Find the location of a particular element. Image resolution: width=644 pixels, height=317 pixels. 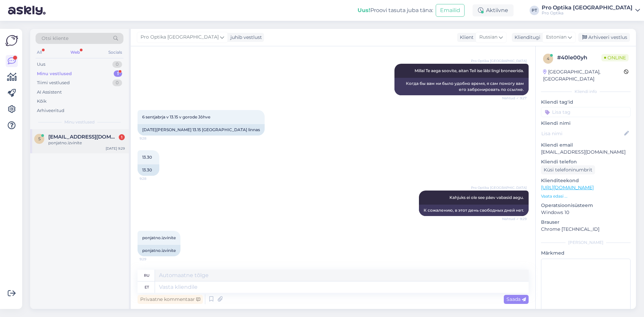

div: Когда бы вам ни было удобно время, я сам помогу вам его забронировать по ссылке. is located at coordinates (461, 87).